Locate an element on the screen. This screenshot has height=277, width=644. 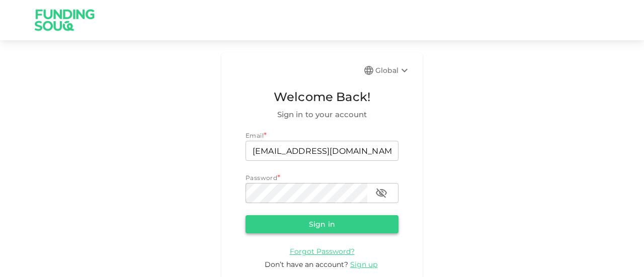
button: Sign in is located at coordinates (322, 224).